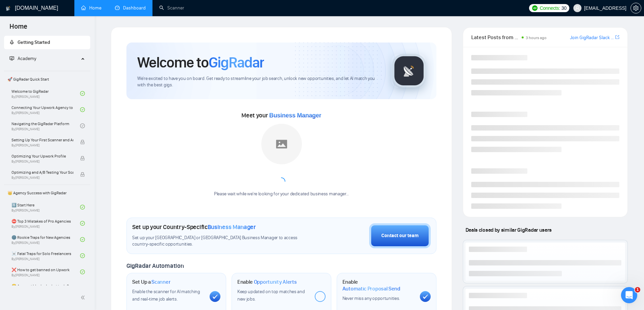 Image resolution: width=644 pixels, height=310 pixels. I want to click on a: homeHome, so click(91, 8).